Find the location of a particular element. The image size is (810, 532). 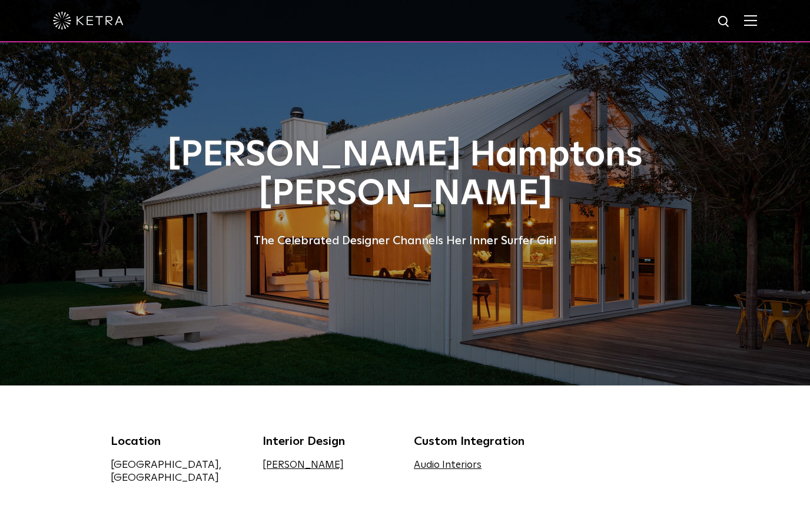

div: The Celebrated Designer Channels Her Inner Surfer Girl is located at coordinates (405, 241).